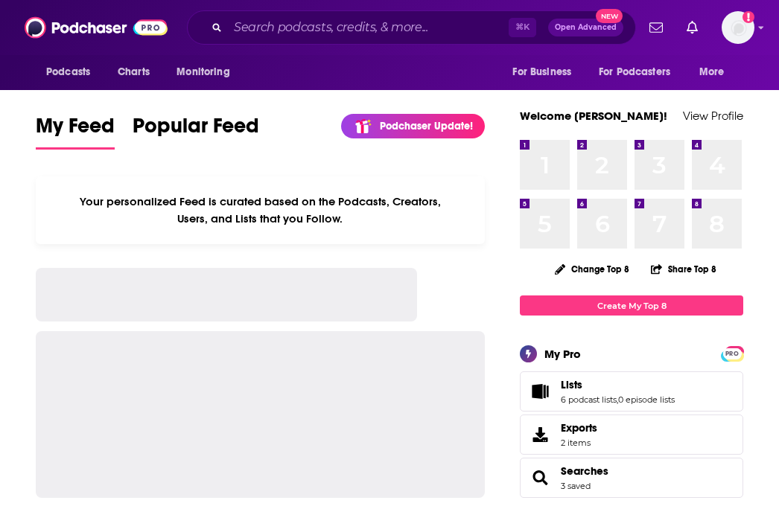  What do you see at coordinates (260, 210) in the screenshot?
I see `div: Your personalized Feed is curated based on the Podcasts, Creators, Users, and Lists that you Follow.` at bounding box center [260, 210].